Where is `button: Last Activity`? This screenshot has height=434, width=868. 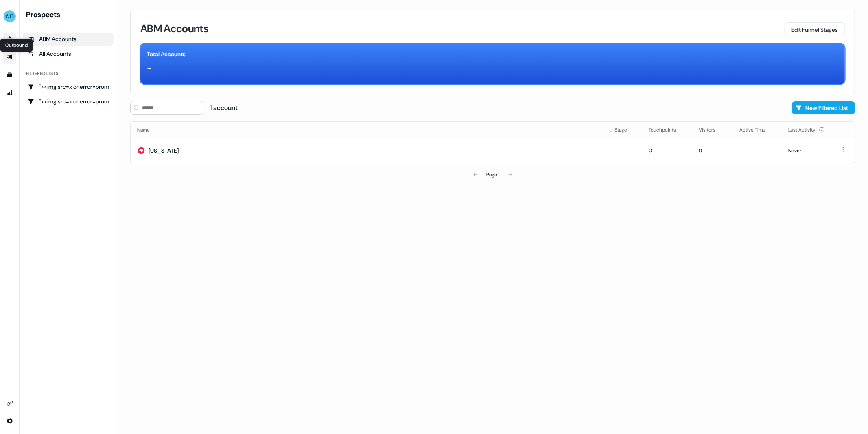 button: Last Activity is located at coordinates (807, 130).